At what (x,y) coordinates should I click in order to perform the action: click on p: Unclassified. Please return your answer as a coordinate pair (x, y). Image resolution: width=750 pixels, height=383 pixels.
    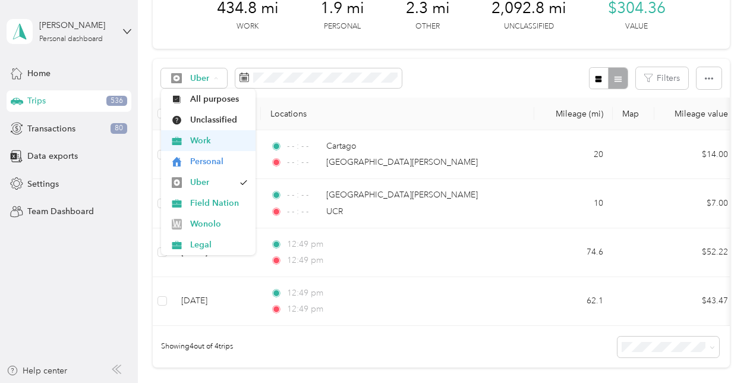
    Looking at the image, I should click on (529, 27).